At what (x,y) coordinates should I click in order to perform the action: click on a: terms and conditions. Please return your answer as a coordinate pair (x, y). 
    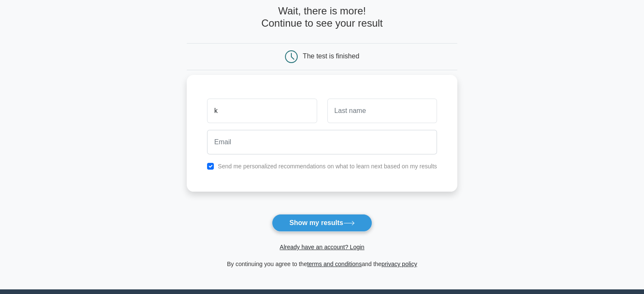
    Looking at the image, I should click on (334, 264).